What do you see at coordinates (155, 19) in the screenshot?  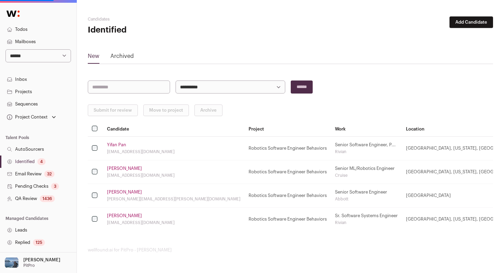 I see `h2: Candidates` at bounding box center [155, 19].